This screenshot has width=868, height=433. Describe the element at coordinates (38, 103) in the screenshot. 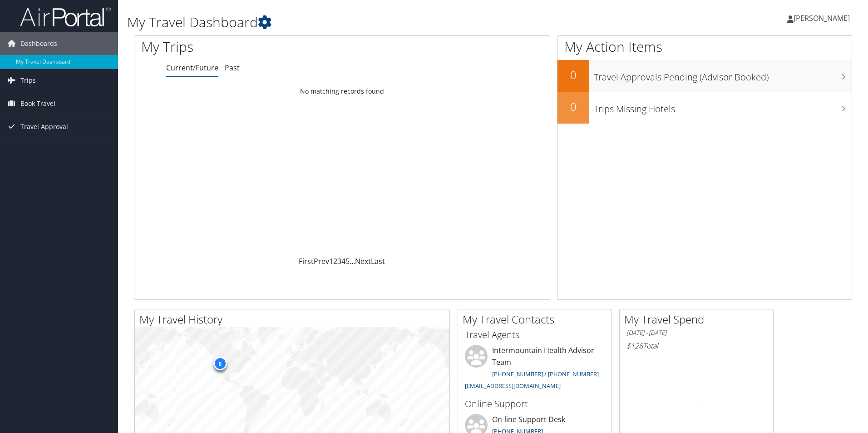

I see `span: Book Travel` at that location.